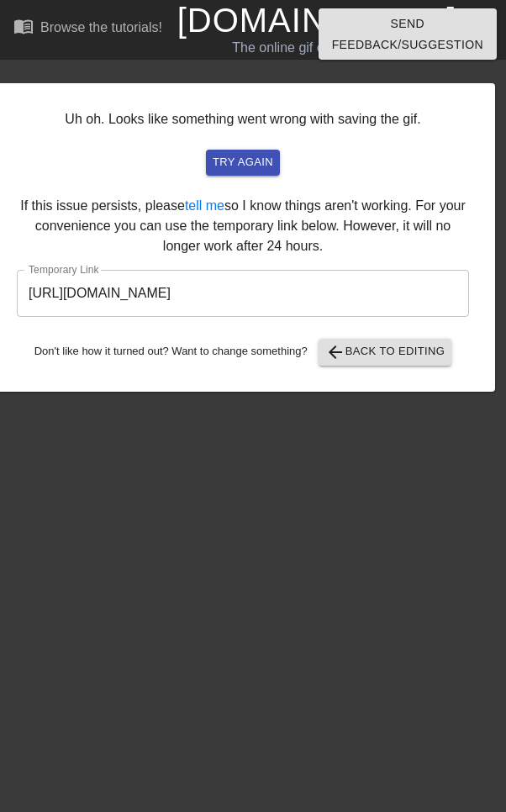  Describe the element at coordinates (243, 294) in the screenshot. I see `input: bare` at that location.